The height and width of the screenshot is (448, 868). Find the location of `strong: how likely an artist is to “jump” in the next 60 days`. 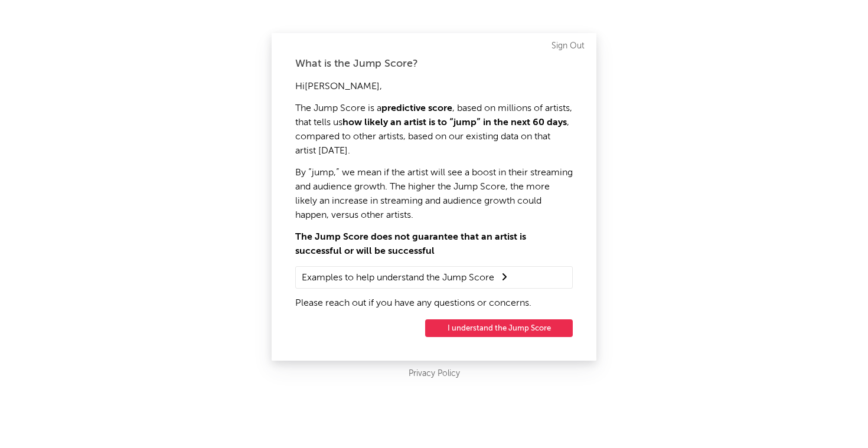

strong: how likely an artist is to “jump” in the next 60 days is located at coordinates (454, 123).